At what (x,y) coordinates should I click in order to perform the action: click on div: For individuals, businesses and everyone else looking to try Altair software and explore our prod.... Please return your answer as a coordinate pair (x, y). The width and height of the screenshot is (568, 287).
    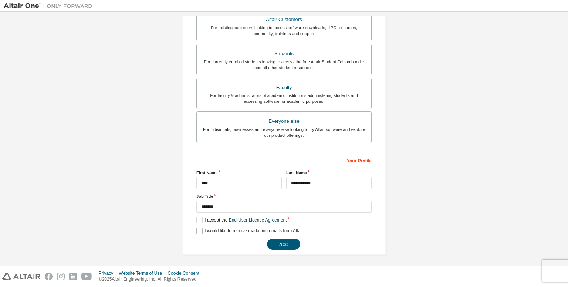
    Looking at the image, I should click on (284, 132).